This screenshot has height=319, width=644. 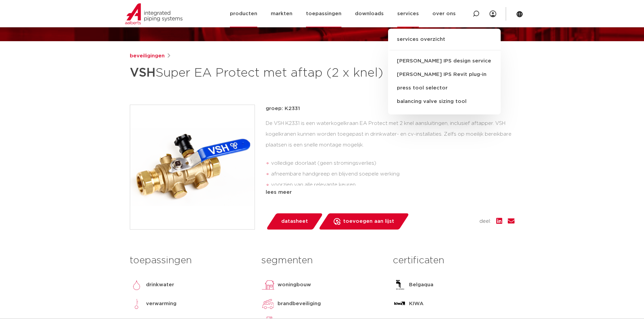 I want to click on span: toevoegen aan lijst, so click(x=369, y=221).